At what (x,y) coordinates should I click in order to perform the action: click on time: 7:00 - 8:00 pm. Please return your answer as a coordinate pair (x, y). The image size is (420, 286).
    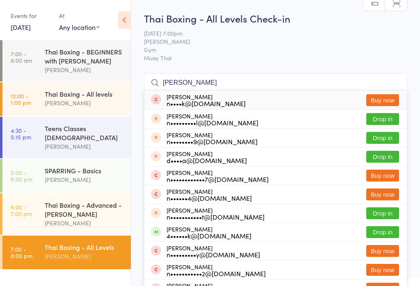
    Looking at the image, I should click on (21, 252).